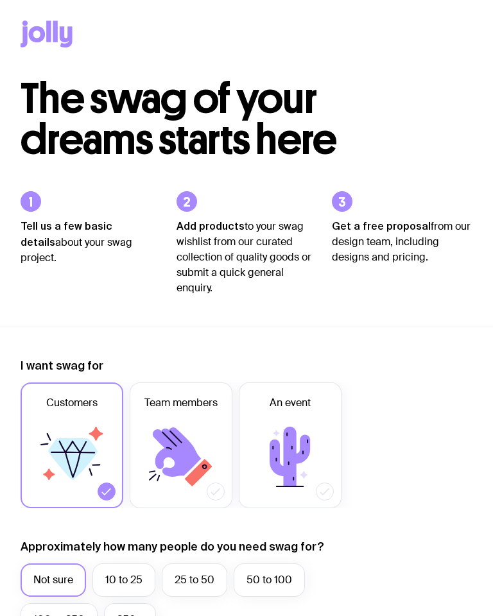 The height and width of the screenshot is (616, 493). What do you see at coordinates (72, 403) in the screenshot?
I see `span: Customers` at bounding box center [72, 403].